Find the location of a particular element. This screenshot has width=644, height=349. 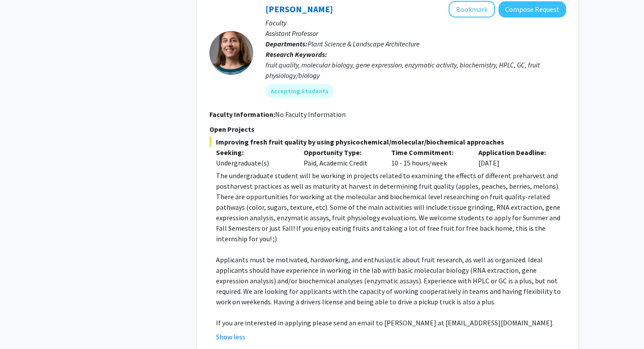

p: Open Projects is located at coordinates (388, 129).